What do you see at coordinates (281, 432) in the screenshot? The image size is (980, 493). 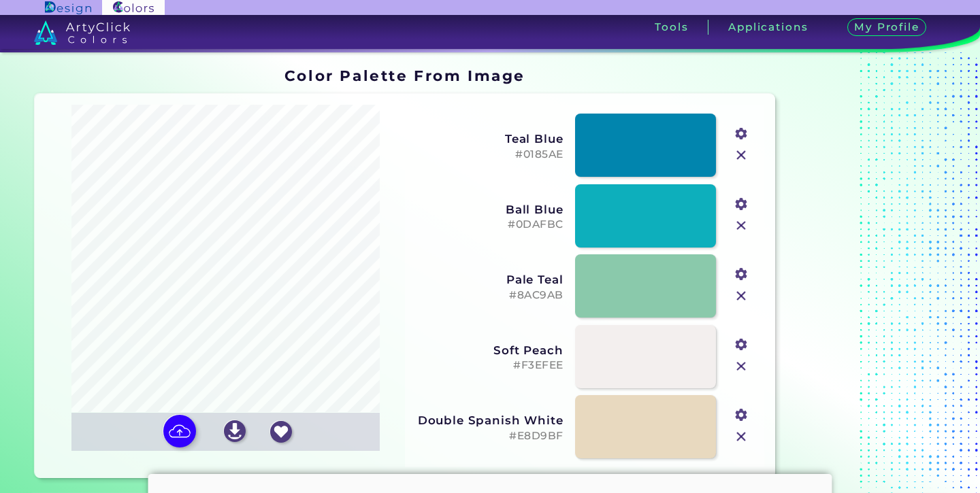 I see `img: icon_favourite_white.svg` at bounding box center [281, 432].